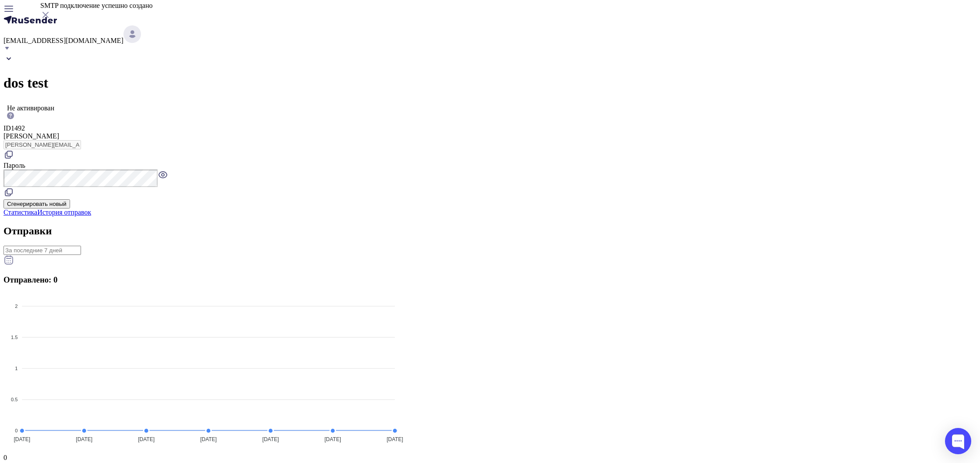  Describe the element at coordinates (490, 458) in the screenshot. I see `div: 0` at that location.